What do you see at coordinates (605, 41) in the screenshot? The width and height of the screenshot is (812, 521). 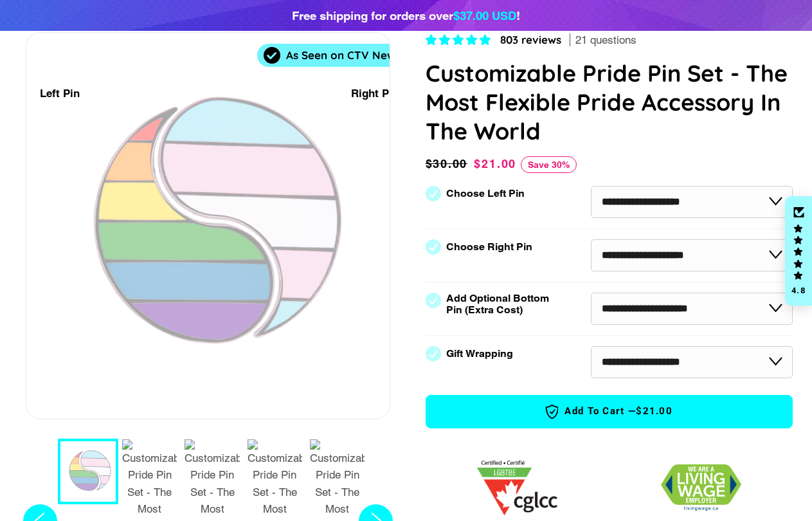 I see `span: 21 questions` at bounding box center [605, 41].